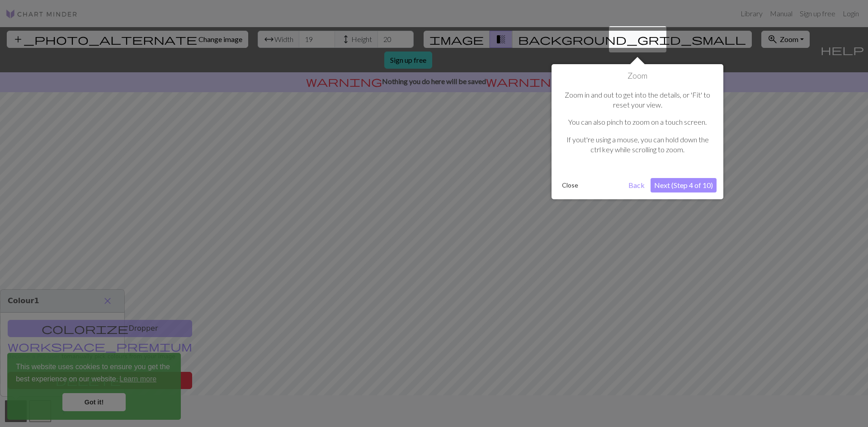 Image resolution: width=868 pixels, height=427 pixels. I want to click on div: Zoom, so click(637, 131).